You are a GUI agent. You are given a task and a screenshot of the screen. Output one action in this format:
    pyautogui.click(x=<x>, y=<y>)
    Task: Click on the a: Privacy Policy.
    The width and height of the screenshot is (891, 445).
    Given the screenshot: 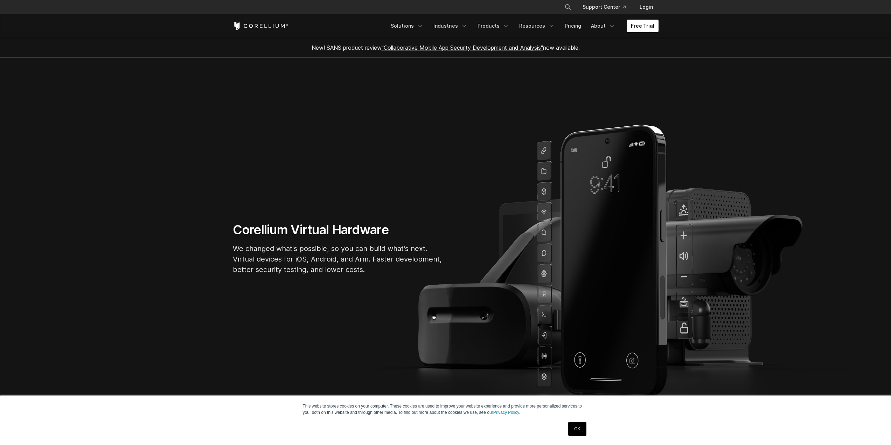 What is the action you would take?
    pyautogui.click(x=507, y=413)
    